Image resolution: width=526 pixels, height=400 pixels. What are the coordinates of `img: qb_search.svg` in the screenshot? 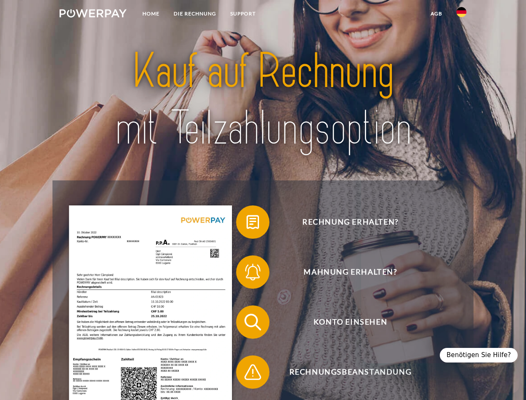 It's located at (253, 322).